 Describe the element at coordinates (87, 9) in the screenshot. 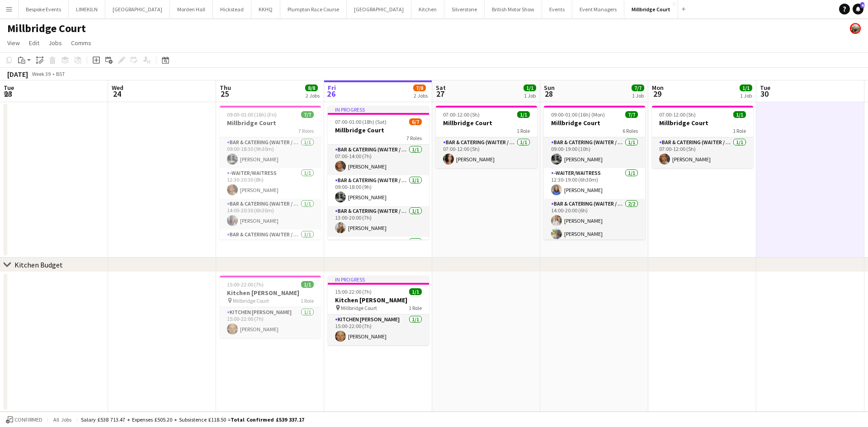

I see `button: LIMEKILN` at that location.